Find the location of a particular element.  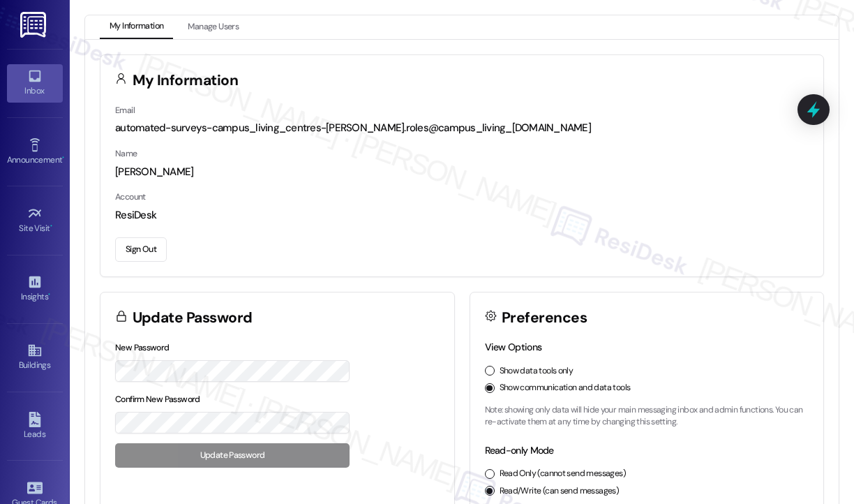

label: View Options is located at coordinates (514, 347).